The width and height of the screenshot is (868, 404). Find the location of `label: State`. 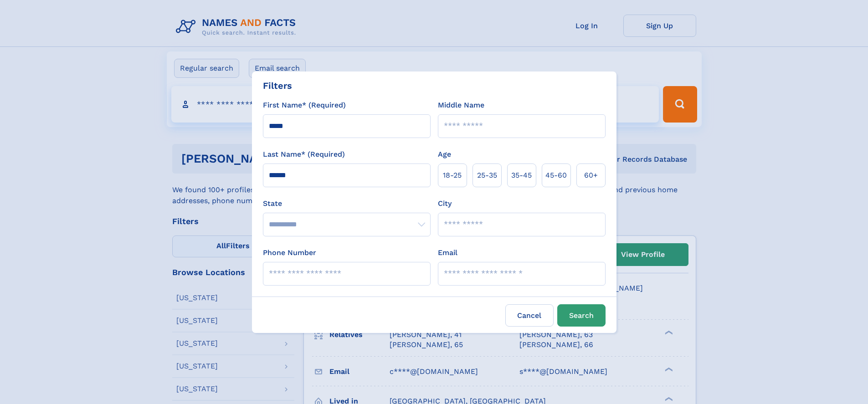

label: State is located at coordinates (347, 203).